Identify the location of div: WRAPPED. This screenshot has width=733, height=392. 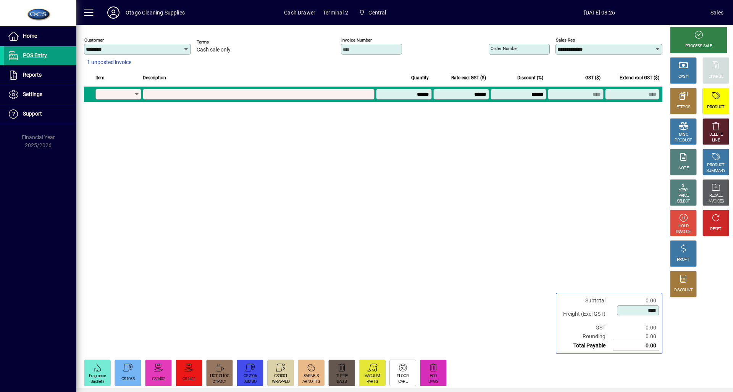
(281, 382).